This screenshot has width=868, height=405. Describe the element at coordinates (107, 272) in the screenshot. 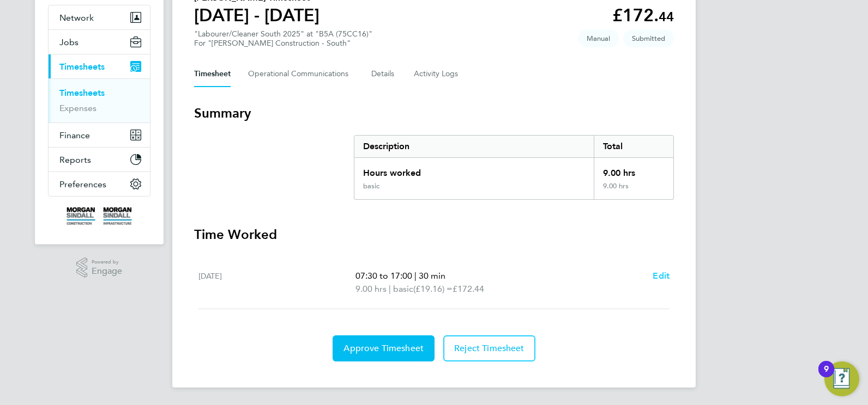

I see `span: Engage` at that location.